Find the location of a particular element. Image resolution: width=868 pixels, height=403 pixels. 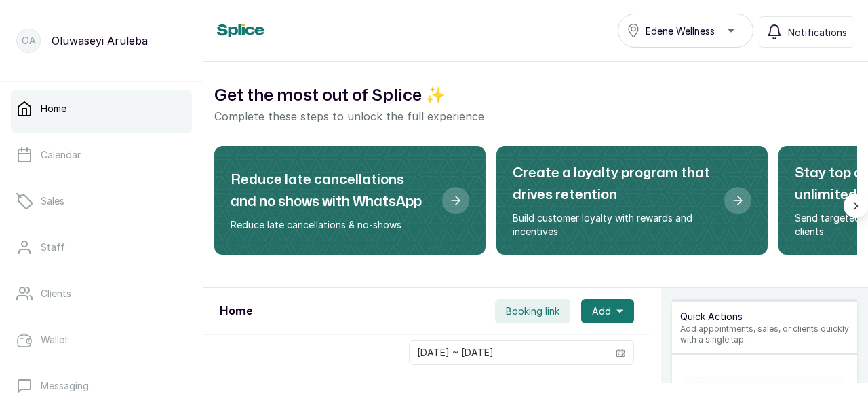

p: Wallet is located at coordinates (54, 339).